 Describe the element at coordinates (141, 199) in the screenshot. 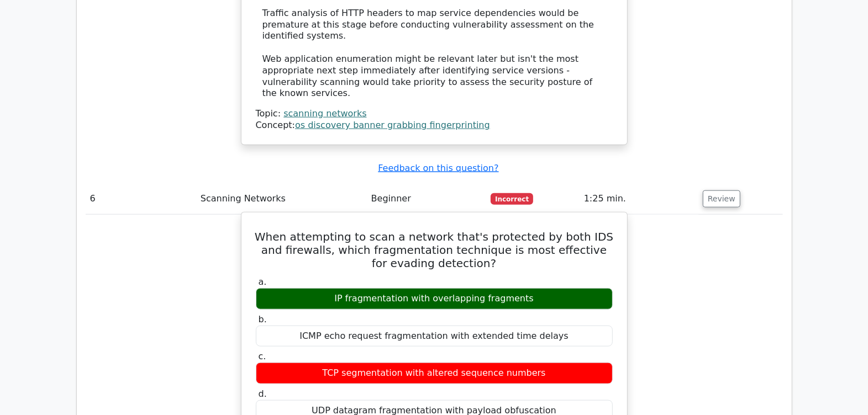

I see `td: 6` at that location.